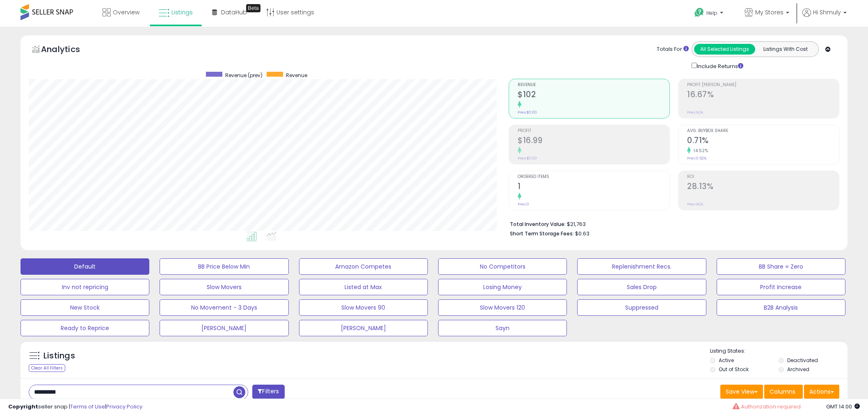 The image size is (868, 415). Describe the element at coordinates (23, 406) in the screenshot. I see `strong: Copyright` at that location.